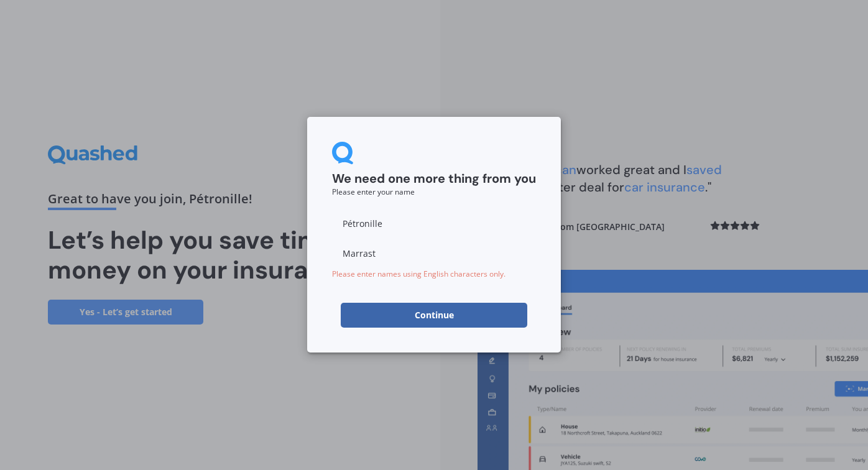  Describe the element at coordinates (434, 179) in the screenshot. I see `h2: We need one more thing from you` at that location.